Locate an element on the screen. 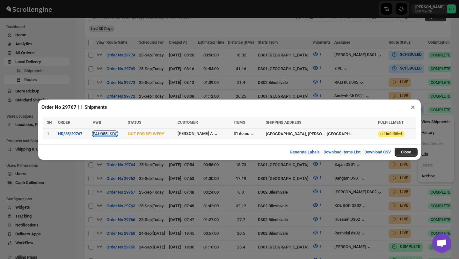 The height and width of the screenshot is (259, 459). span: AWB is located at coordinates (97, 122).